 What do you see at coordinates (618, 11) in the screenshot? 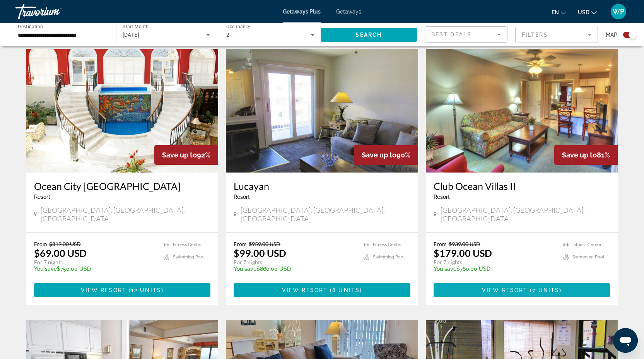
I see `button: User Menu` at bounding box center [618, 11].